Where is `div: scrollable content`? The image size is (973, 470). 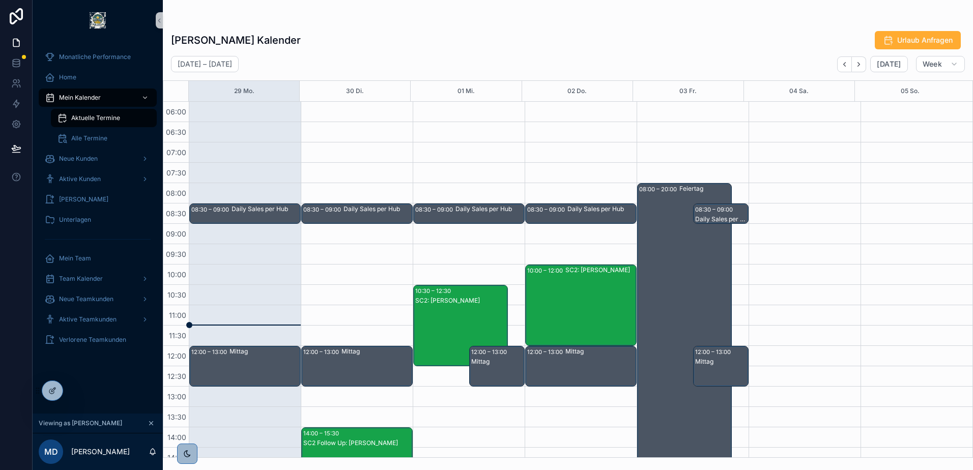
div: scrollable content is located at coordinates (98, 202).